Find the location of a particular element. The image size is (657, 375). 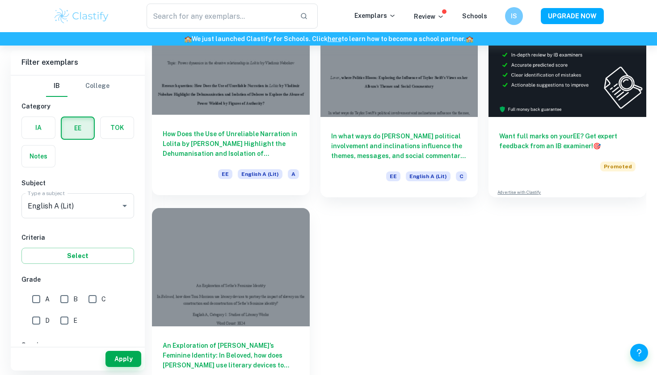

span: E is located at coordinates (75, 321).